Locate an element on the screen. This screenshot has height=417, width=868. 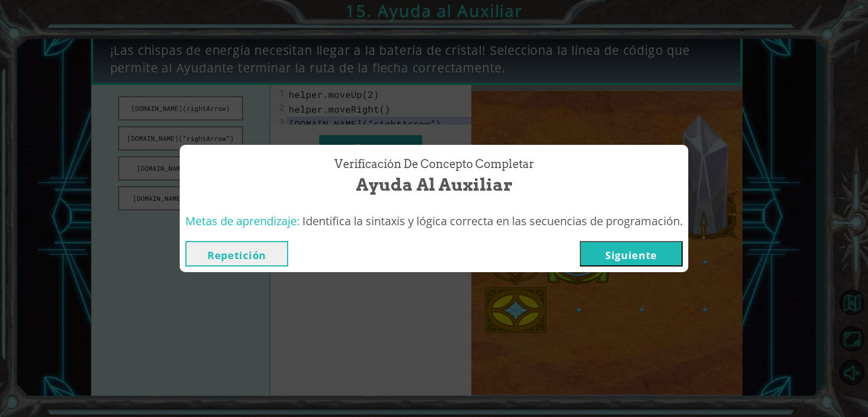
span: Ayuda al Auxiliar is located at coordinates (434, 184).